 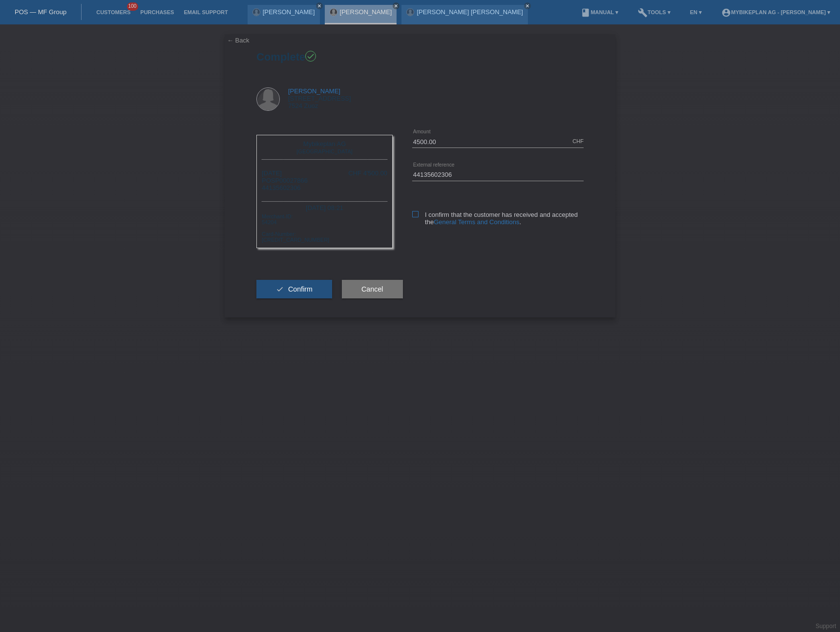 I want to click on a: bookManual ▾, so click(x=599, y=12).